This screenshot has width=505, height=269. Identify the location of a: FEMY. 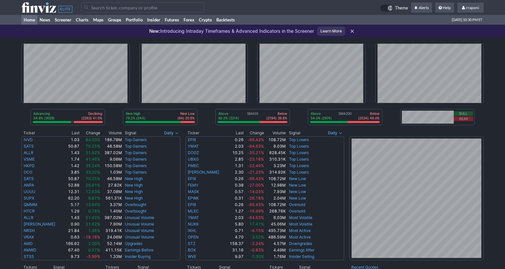
(193, 185).